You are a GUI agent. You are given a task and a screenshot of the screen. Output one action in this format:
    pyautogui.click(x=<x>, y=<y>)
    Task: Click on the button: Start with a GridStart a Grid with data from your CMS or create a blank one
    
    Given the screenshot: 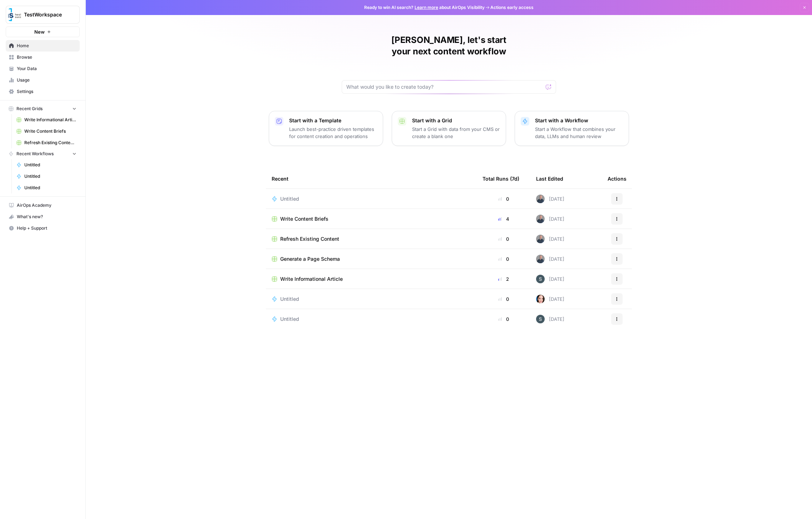 What is the action you would take?
    pyautogui.click(x=449, y=128)
    